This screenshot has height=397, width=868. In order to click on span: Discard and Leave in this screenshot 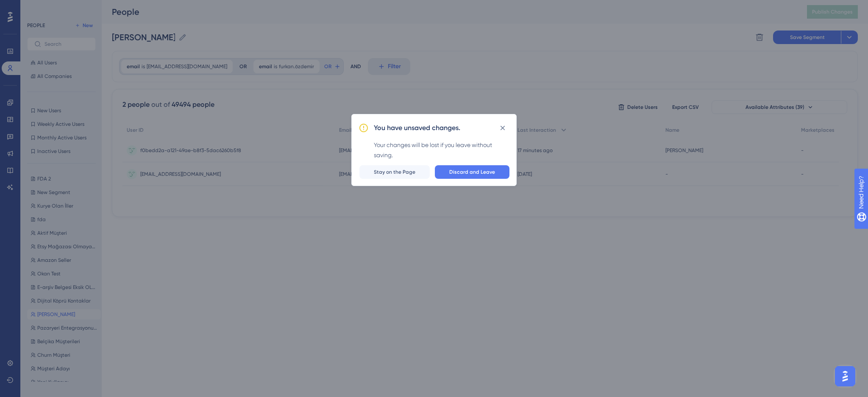, I will do `click(472, 172)`.